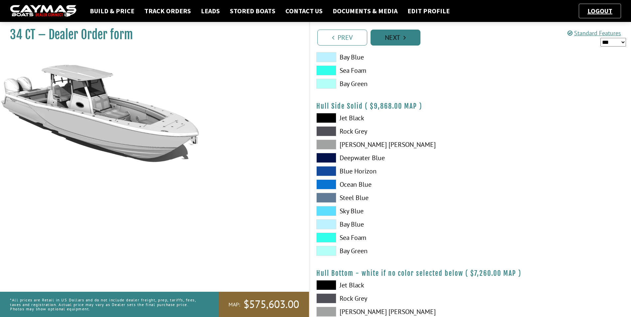 This screenshot has height=317, width=631. I want to click on a: MAP:$575,603.00, so click(264, 305).